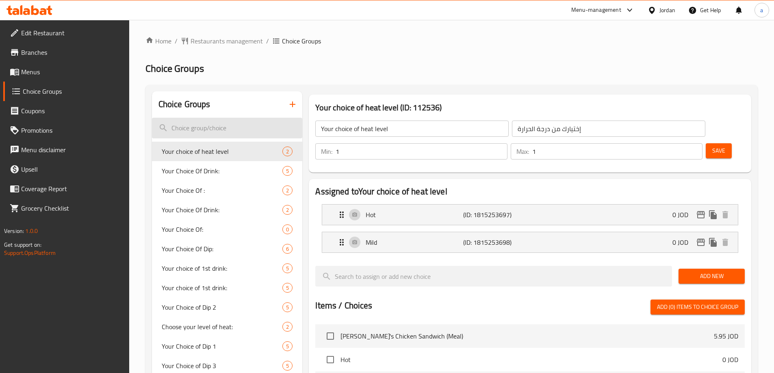 The width and height of the screenshot is (774, 373). I want to click on h2: Items / Choices, so click(344, 306).